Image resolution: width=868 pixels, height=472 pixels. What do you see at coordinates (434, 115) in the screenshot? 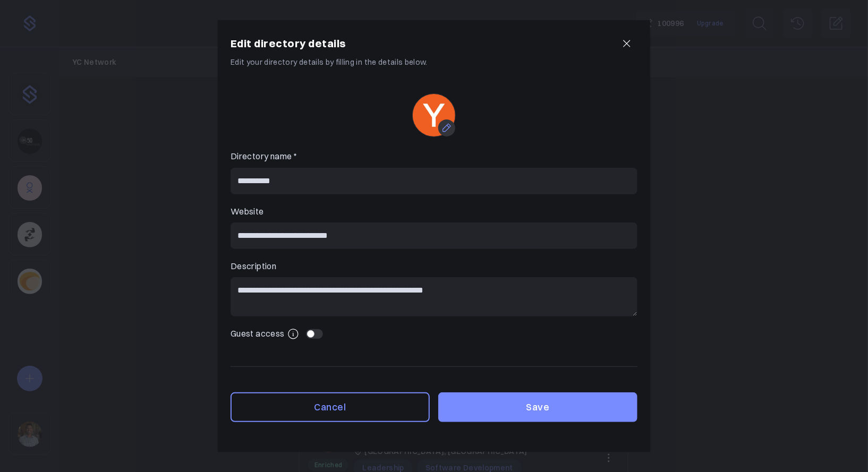
I see `img: ycombinator.com` at bounding box center [434, 115].